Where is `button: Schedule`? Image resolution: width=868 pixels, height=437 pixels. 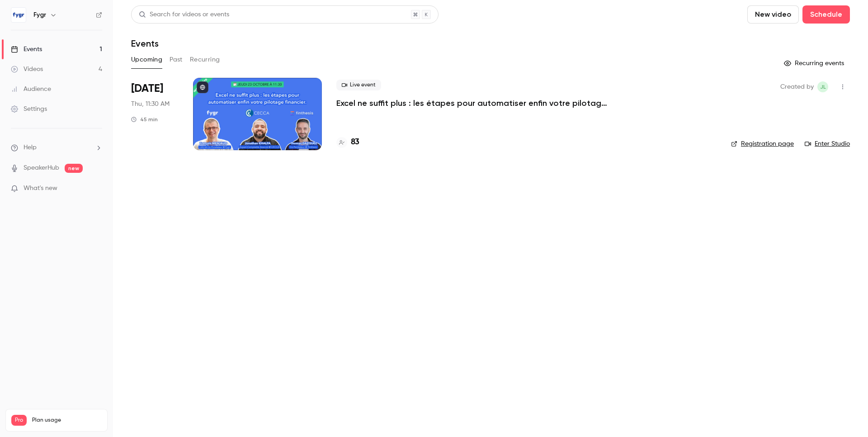 button: Schedule is located at coordinates (826, 14).